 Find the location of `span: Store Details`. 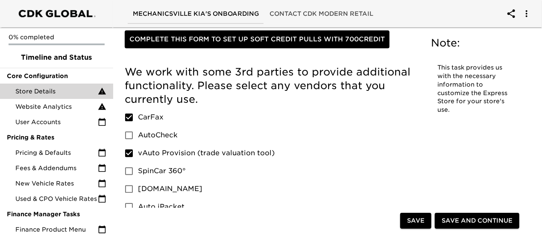

span: Store Details is located at coordinates (56, 91).